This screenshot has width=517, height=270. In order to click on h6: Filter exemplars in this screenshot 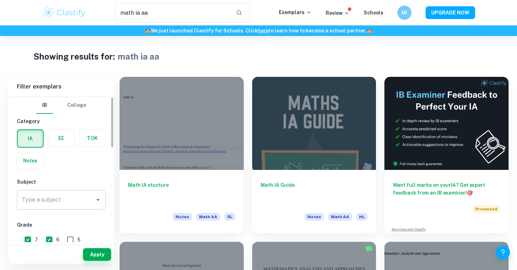, I will do `click(61, 87)`.